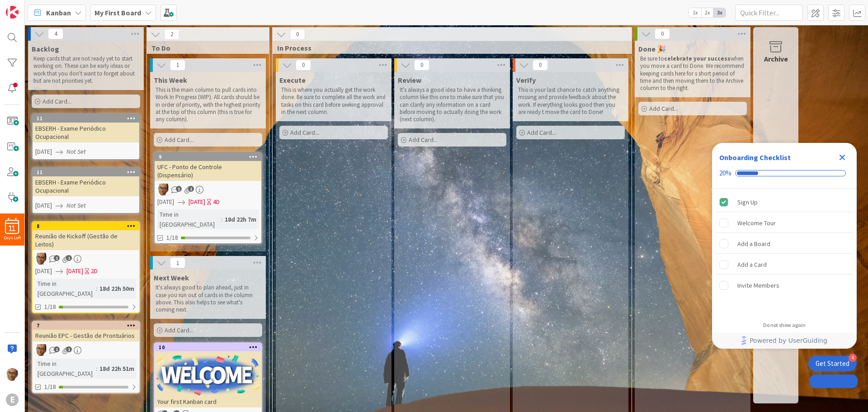  Describe the element at coordinates (853, 358) in the screenshot. I see `div: 4` at that location.